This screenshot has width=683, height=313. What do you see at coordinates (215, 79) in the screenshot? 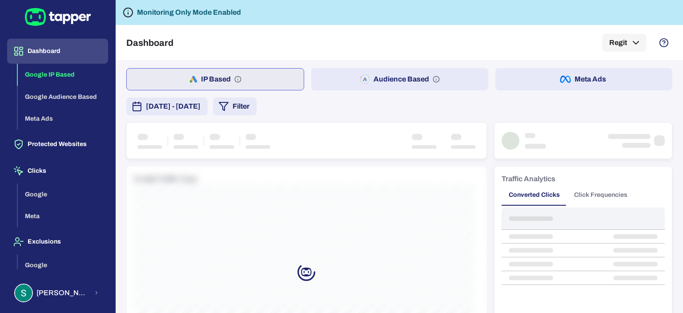
I see `button: IP Based` at bounding box center [215, 79].